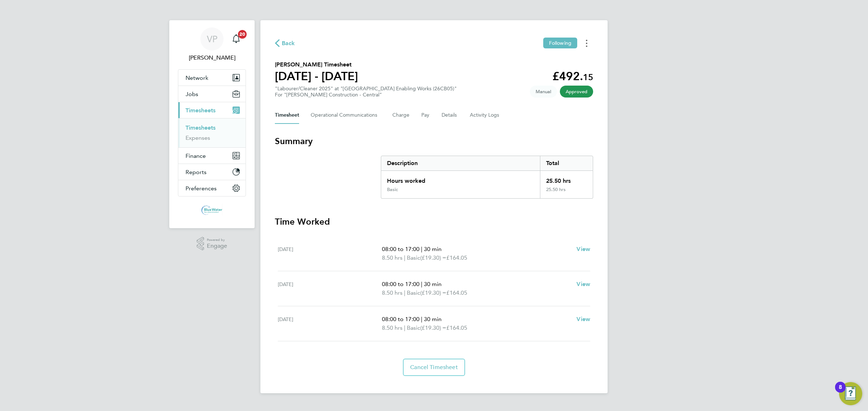 The width and height of the screenshot is (868, 411). I want to click on h3: Summary, so click(434, 141).